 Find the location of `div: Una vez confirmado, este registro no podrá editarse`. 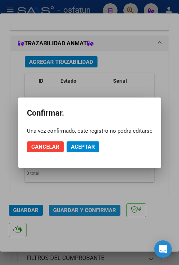

div: Una vez confirmado, este registro no podrá editarse is located at coordinates (89, 131).